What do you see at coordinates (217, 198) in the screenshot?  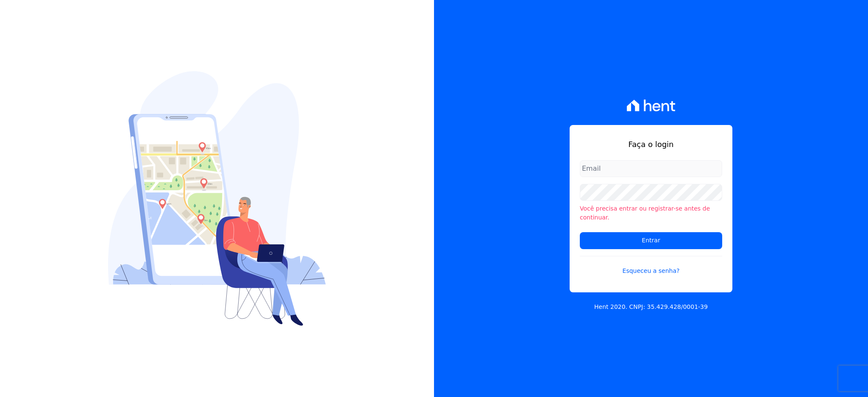 I see `img: Login` at bounding box center [217, 198].